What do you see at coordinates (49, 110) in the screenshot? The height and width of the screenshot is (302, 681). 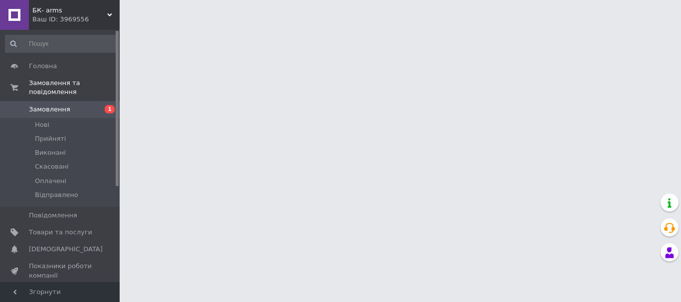 I see `span: Замовлення` at bounding box center [49, 110].